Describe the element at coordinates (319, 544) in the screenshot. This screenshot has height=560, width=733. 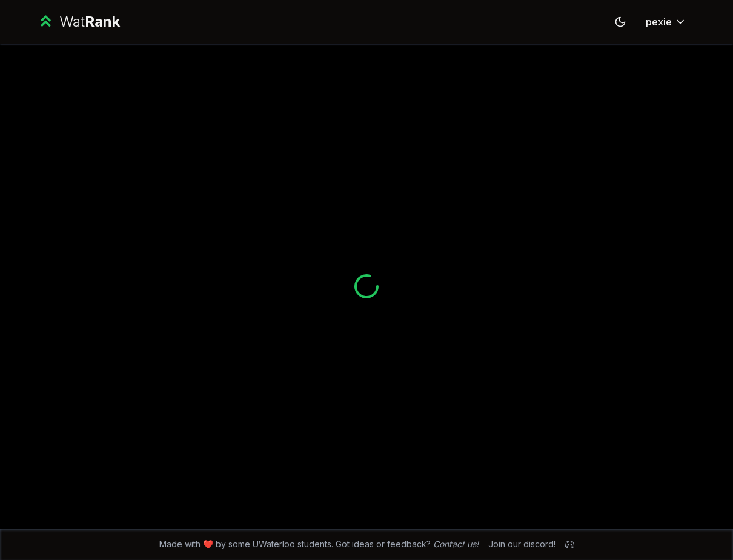
I see `span: Made with ❤️ by some UWaterloo students. Got ideas or feedback?` at that location.